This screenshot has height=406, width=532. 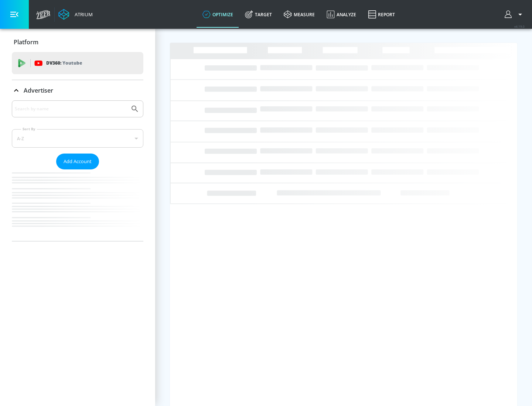 I want to click on a: Analyze, so click(x=341, y=14).